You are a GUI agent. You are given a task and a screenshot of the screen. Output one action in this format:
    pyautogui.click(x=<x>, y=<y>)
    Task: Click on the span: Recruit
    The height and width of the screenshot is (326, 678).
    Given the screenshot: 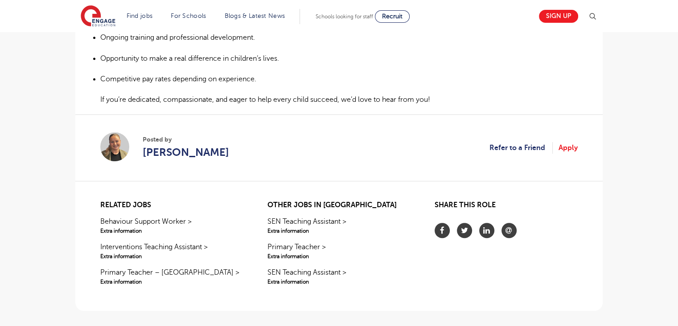 What is the action you would take?
    pyautogui.click(x=393, y=16)
    